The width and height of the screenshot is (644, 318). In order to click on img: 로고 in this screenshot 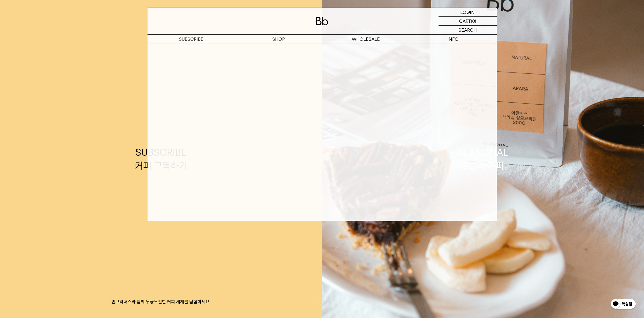, I will do `click(322, 21)`.